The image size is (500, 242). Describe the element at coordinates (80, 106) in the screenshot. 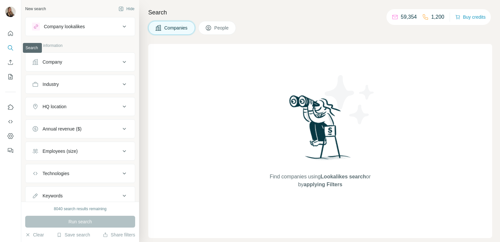

I see `button: HQ location` at that location.